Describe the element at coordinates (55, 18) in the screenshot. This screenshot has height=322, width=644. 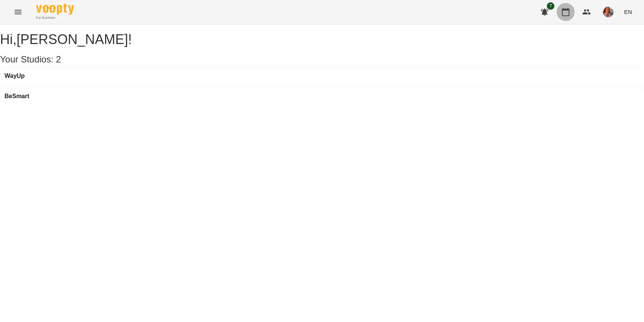
I see `span: For Business` at that location.